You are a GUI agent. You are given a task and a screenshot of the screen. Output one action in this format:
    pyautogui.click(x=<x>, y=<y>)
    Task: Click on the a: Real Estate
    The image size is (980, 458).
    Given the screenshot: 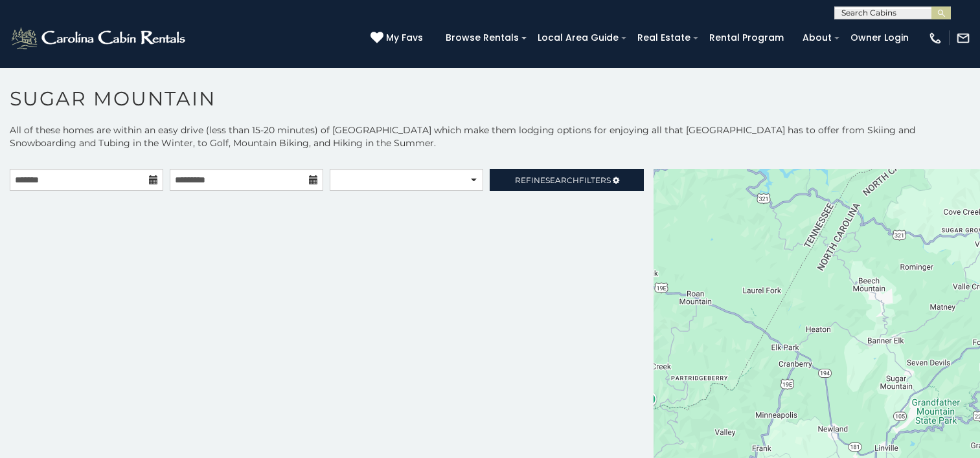 What is the action you would take?
    pyautogui.click(x=664, y=38)
    